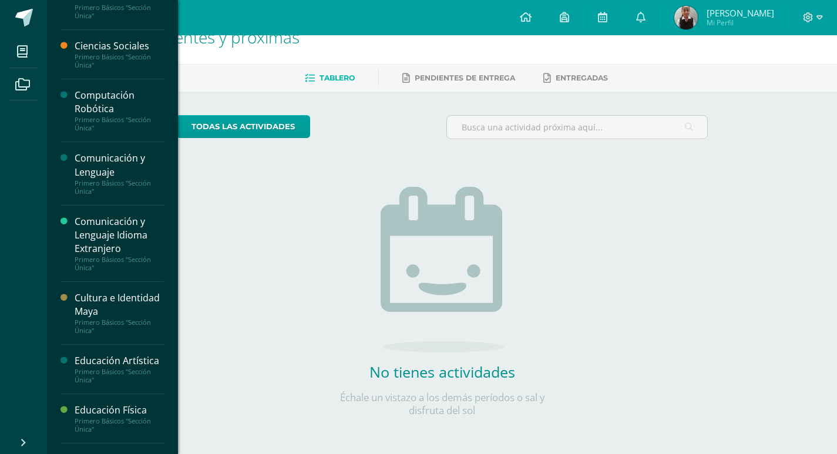 Image resolution: width=837 pixels, height=454 pixels. Describe the element at coordinates (119, 410) in the screenshot. I see `div: Educación Física` at that location.